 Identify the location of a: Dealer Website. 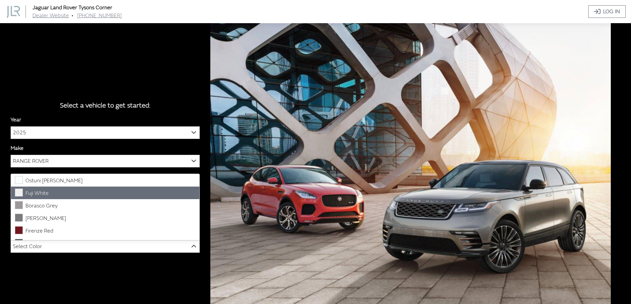
(51, 16).